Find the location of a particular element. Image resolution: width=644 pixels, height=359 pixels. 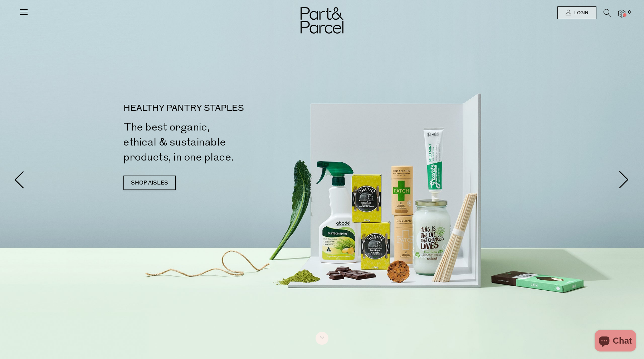

span: 0 is located at coordinates (630, 12).